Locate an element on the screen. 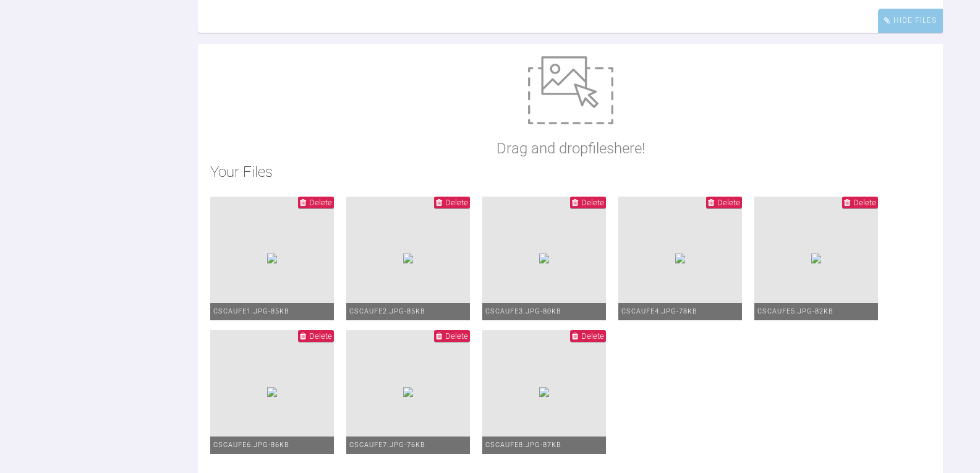 The image size is (980, 473). span: cscaufe2.jpg - 85KB is located at coordinates (387, 311).